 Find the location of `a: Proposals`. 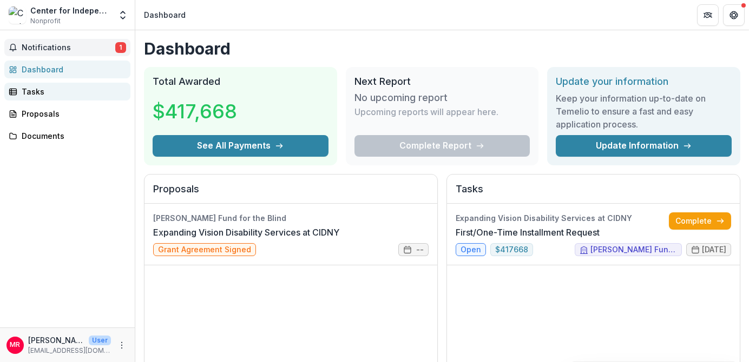

a: Proposals is located at coordinates (67, 114).